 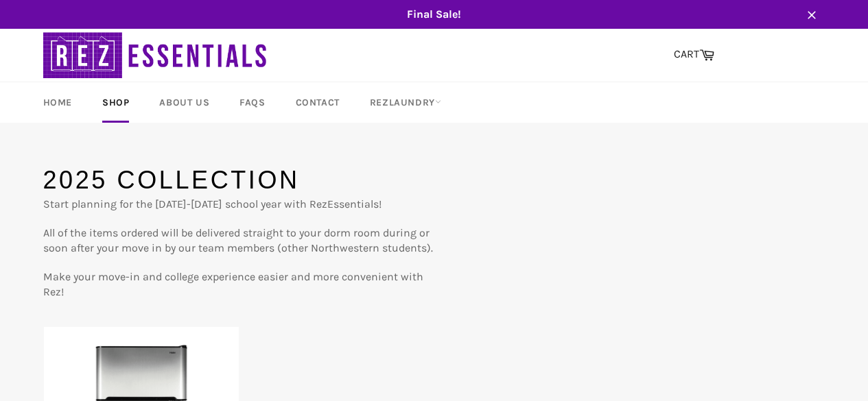 What do you see at coordinates (405, 102) in the screenshot?
I see `a: RezLaundry` at bounding box center [405, 102].